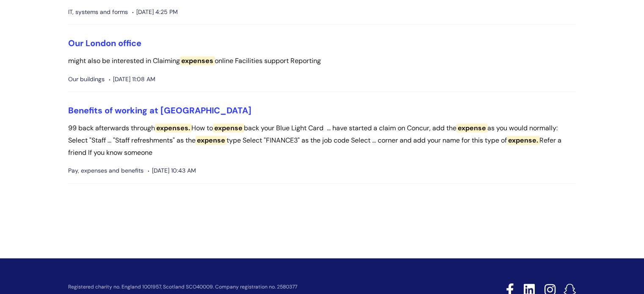 Image resolution: width=644 pixels, height=294 pixels. I want to click on span: Pay, expenses and benefits, so click(106, 171).